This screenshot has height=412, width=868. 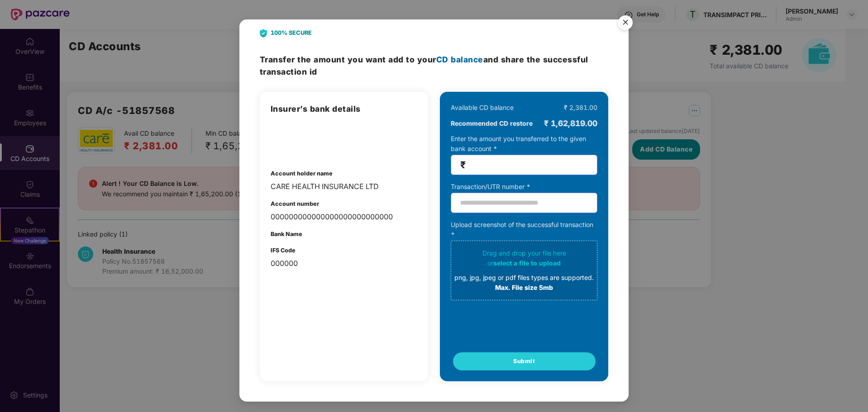 I want to click on div: Enter the amount you transferred to the given bank account *, so click(x=524, y=154).